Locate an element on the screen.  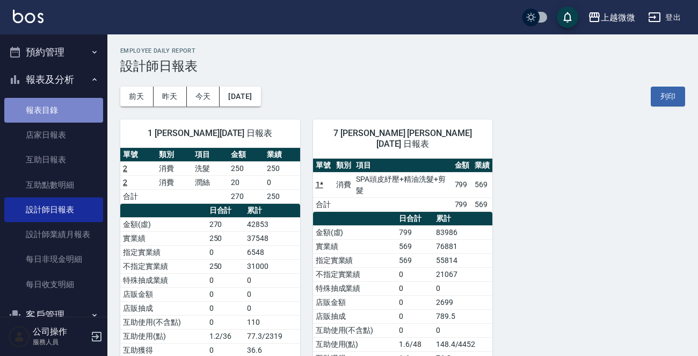
td: 不指定實業績 is located at coordinates (355, 274).